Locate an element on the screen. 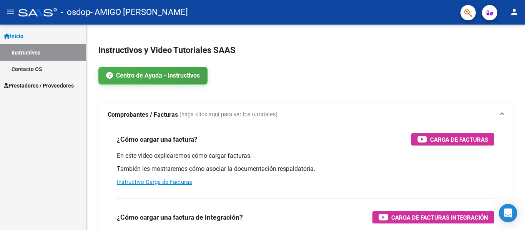  span: Inicio is located at coordinates (13, 36).